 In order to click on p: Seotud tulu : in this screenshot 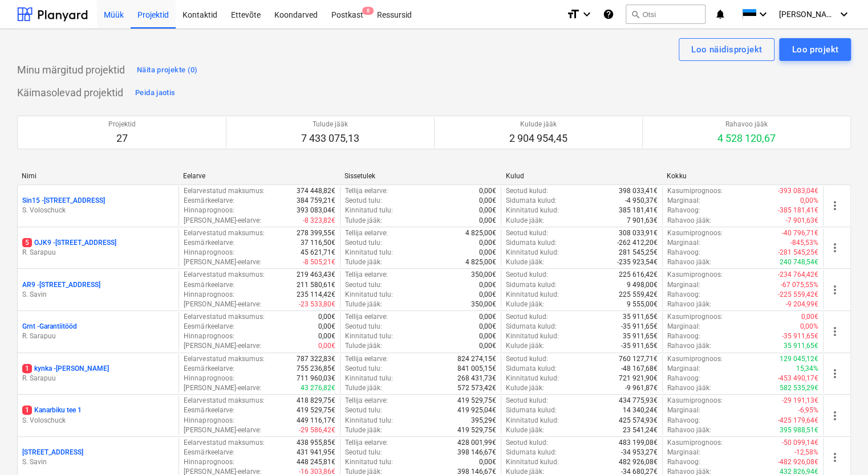, I will do `click(363, 369)`.